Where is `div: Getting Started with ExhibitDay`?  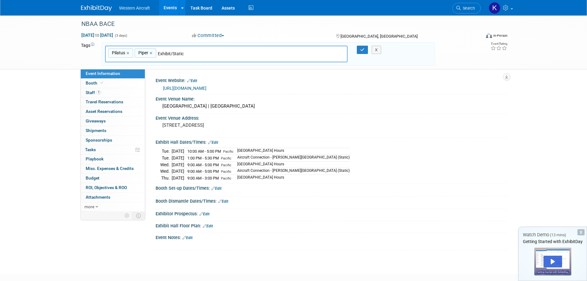
div: Getting Started with ExhibitDay is located at coordinates (552, 241).